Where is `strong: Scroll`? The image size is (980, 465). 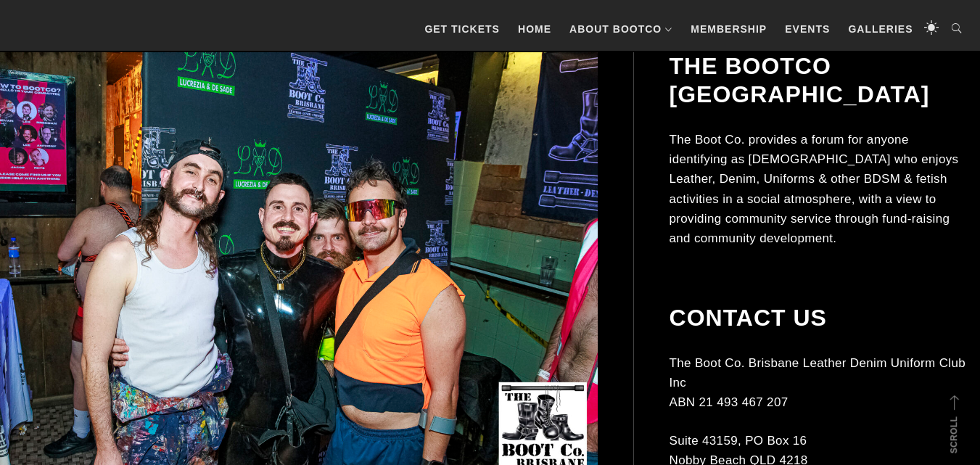
strong: Scroll is located at coordinates (954, 434).